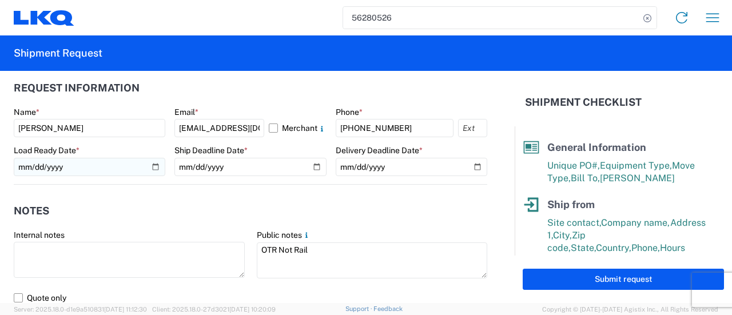 Image resolution: width=732 pixels, height=315 pixels. Describe the element at coordinates (214, 309) in the screenshot. I see `span: Client: 2025.18.0-27d3021` at that location.